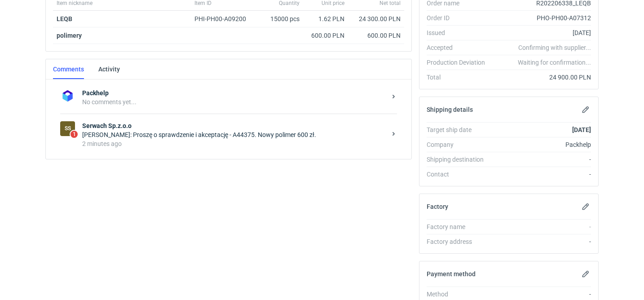 The image size is (644, 300). I want to click on div: Company, so click(460, 145).